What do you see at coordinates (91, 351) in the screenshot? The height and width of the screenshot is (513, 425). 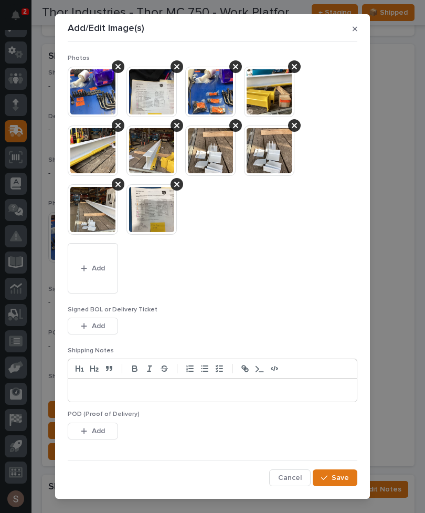 I see `span: Shipping Notes` at bounding box center [91, 351].